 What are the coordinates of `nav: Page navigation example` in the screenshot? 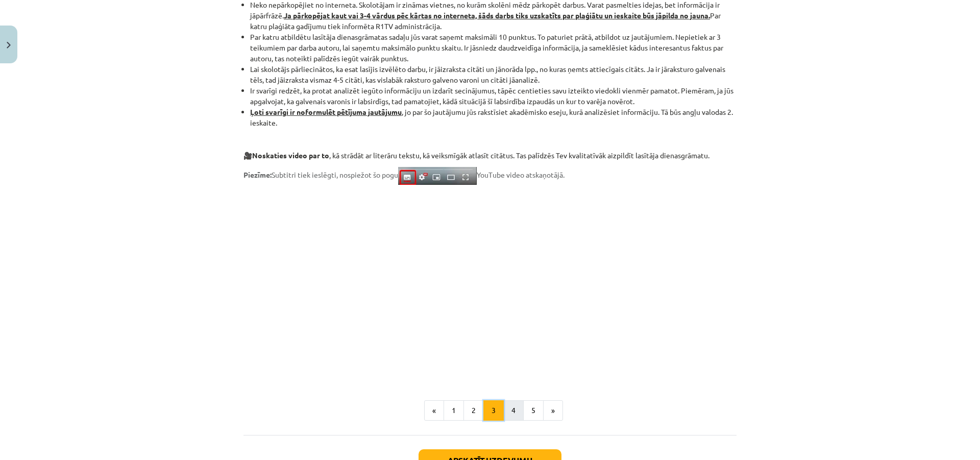 It's located at (490, 411).